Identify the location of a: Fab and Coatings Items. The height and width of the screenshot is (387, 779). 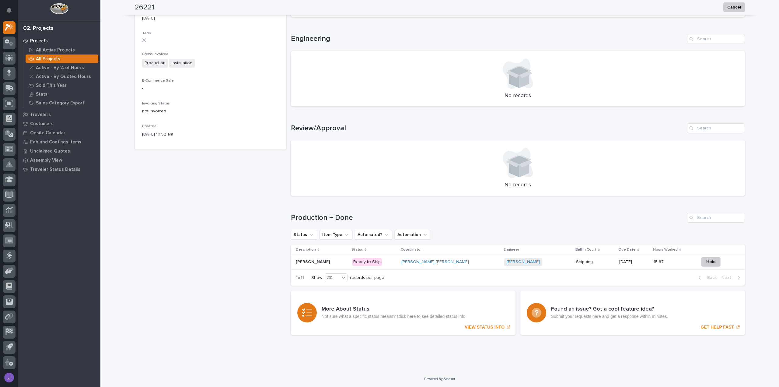
(59, 142).